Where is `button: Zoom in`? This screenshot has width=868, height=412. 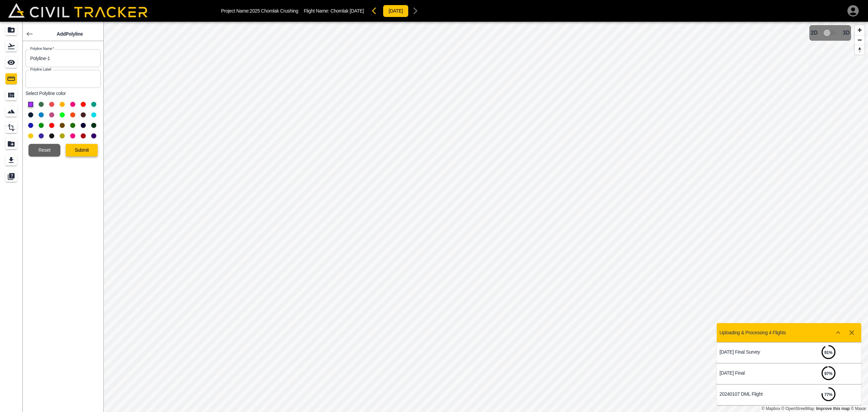 button: Zoom in is located at coordinates (860, 30).